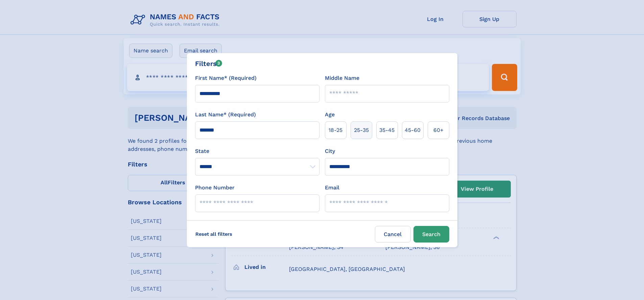 The image size is (644, 300). I want to click on span: 35‑45, so click(386, 130).